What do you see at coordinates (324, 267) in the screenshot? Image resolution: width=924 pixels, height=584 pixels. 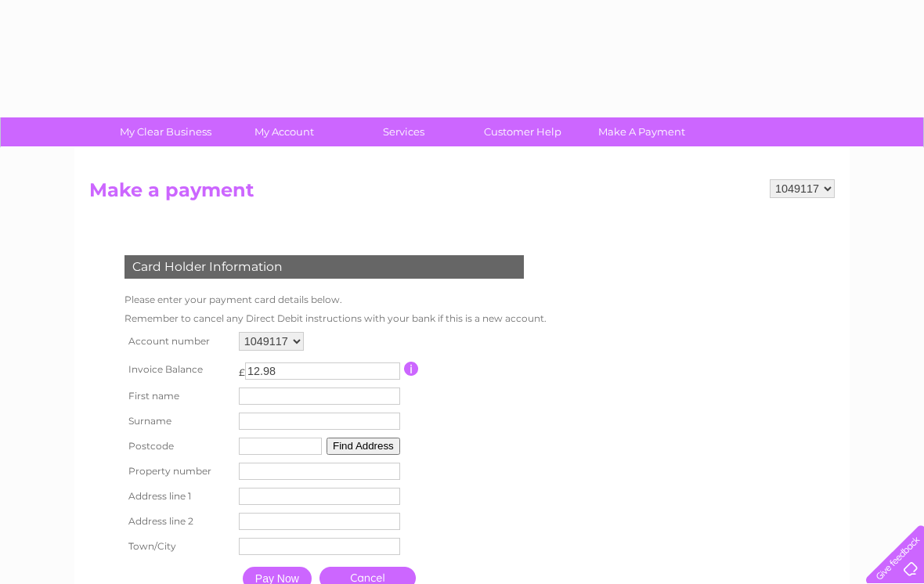 I see `div: Card Holder Information` at bounding box center [324, 267].